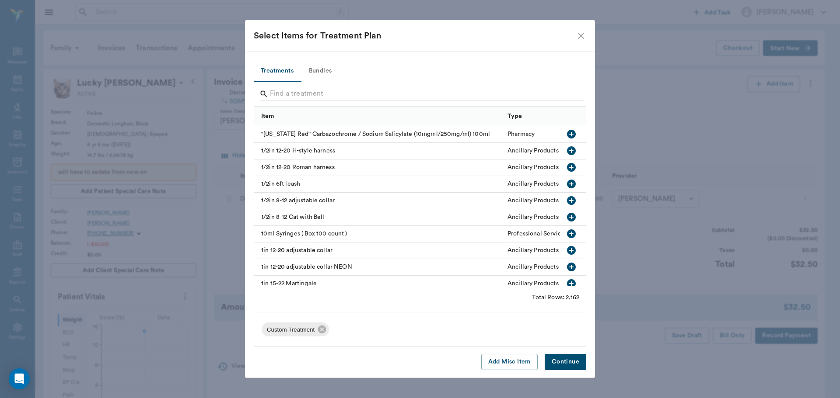 Image resolution: width=840 pixels, height=398 pixels. I want to click on div: 1in 12-20 adjustable collar, so click(378, 251).